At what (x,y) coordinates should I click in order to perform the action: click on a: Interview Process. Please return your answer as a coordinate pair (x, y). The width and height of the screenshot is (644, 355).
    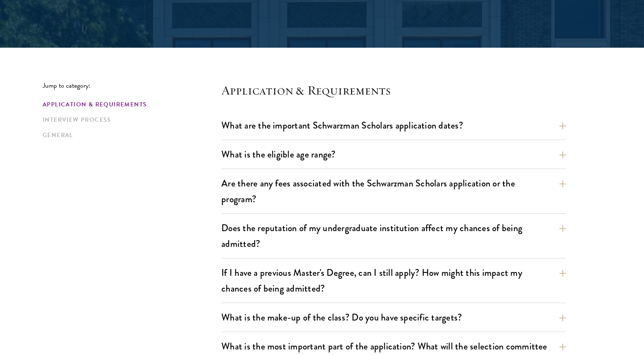
    Looking at the image, I should click on (129, 119).